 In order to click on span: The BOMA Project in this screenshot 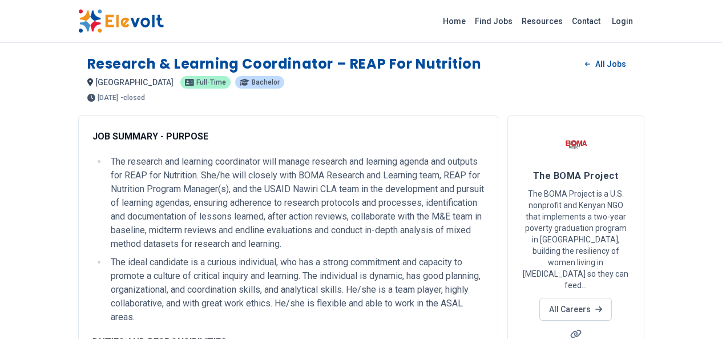, I will do `click(576, 175)`.